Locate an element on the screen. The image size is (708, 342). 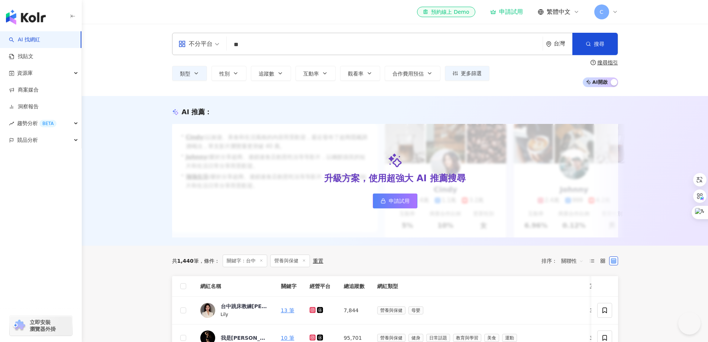
span: 教育與學習 is located at coordinates (467, 338).